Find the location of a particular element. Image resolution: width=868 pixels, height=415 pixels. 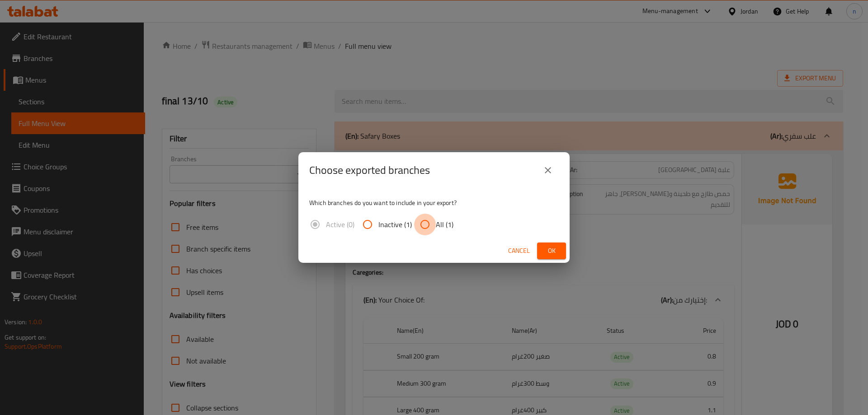

button: Ok is located at coordinates (551, 250).